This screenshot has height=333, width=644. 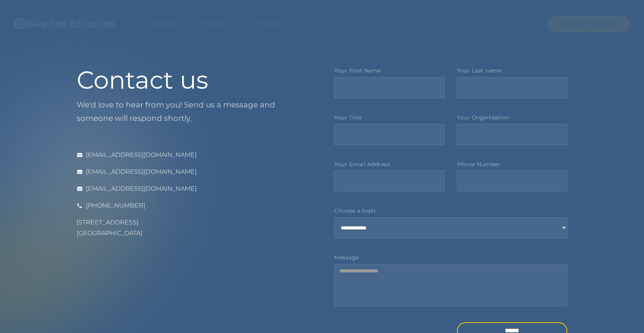 What do you see at coordinates (589, 24) in the screenshot?
I see `a: Request A Demo` at bounding box center [589, 24].